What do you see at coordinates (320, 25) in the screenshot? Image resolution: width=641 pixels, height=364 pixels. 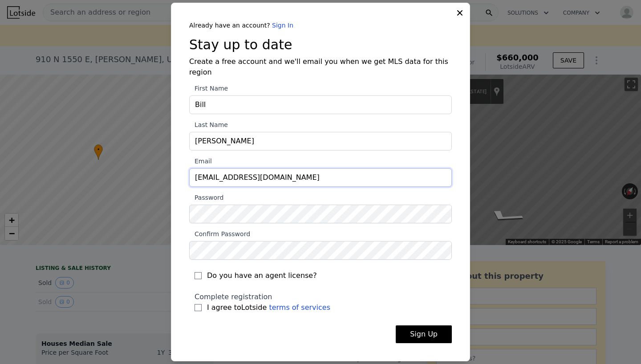 I see `div: Already have an account?` at bounding box center [320, 25].